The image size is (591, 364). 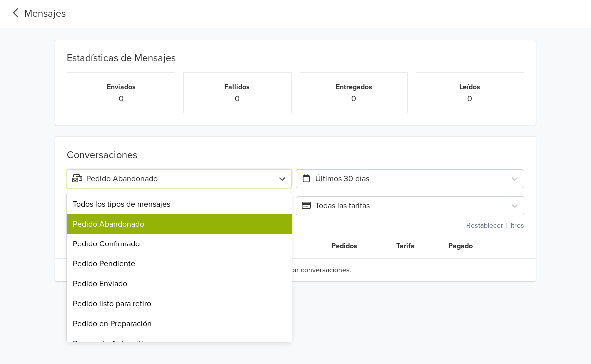 What do you see at coordinates (179, 304) in the screenshot?
I see `div: Pedido listo para retiro` at bounding box center [179, 304].